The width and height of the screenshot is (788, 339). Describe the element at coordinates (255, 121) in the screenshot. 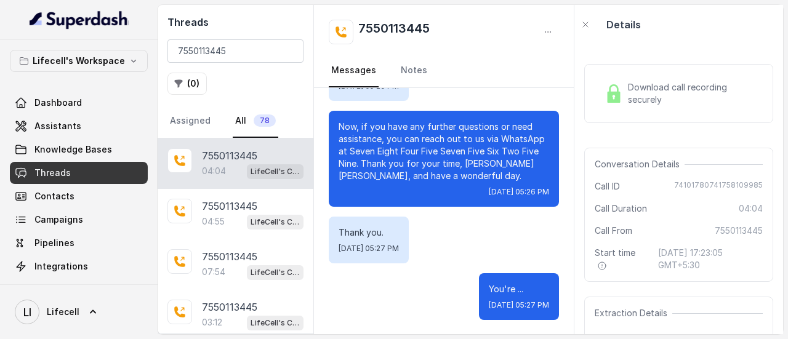

I see `a: All78` at that location.